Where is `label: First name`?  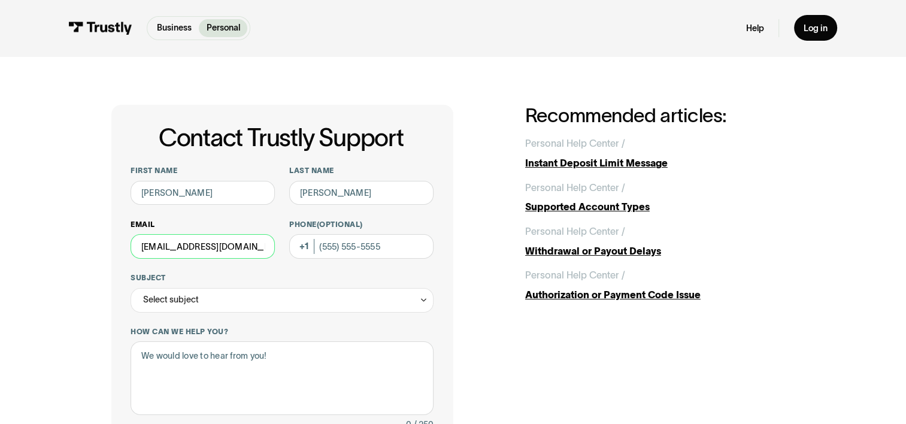
label: First name is located at coordinates (202, 171).